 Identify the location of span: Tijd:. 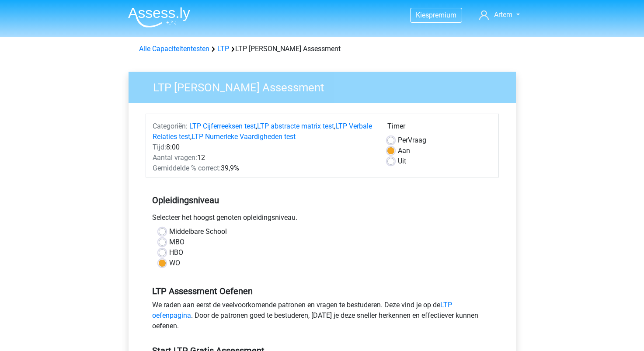
(159, 147).